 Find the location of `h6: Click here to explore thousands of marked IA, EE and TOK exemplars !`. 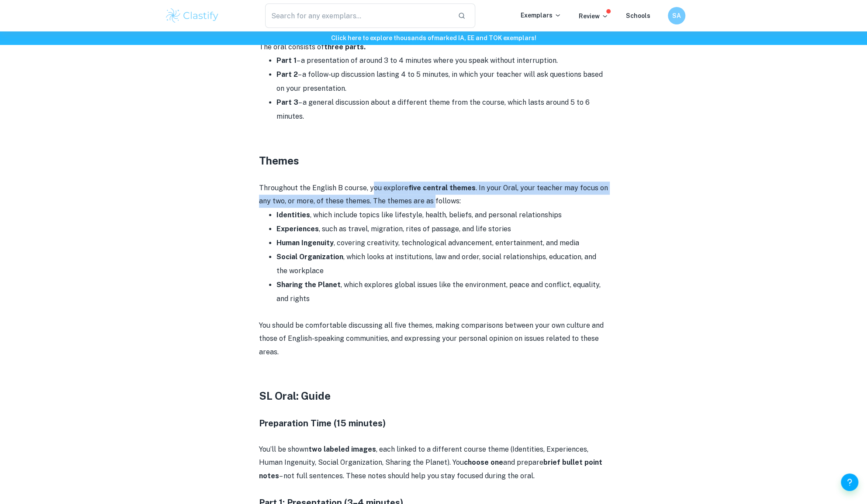

h6: Click here to explore thousands of marked IA, EE and TOK exemplars ! is located at coordinates (433, 38).